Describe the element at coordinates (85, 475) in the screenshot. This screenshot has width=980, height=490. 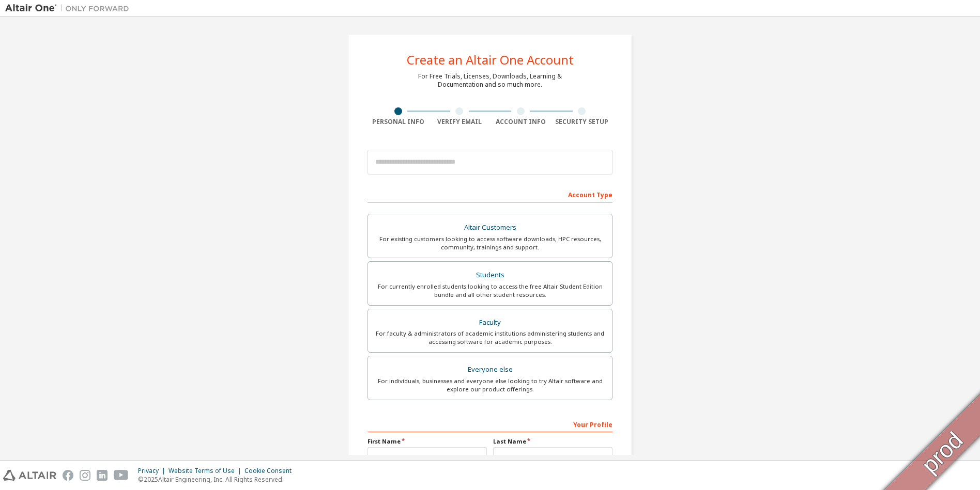
I see `img: instagram.svg` at that location.